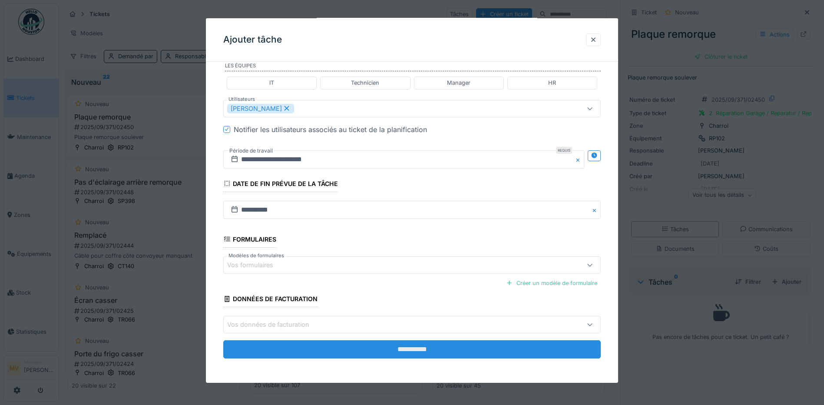 This screenshot has width=824, height=405. Describe the element at coordinates (330, 130) in the screenshot. I see `div: Notifier les utilisateurs associés au ticket de la planification` at that location.